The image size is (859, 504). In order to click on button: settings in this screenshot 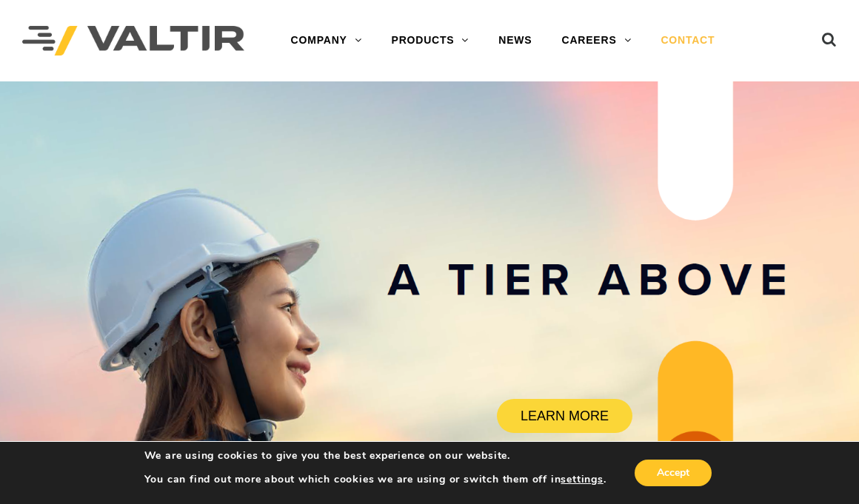, I will do `click(582, 480)`.